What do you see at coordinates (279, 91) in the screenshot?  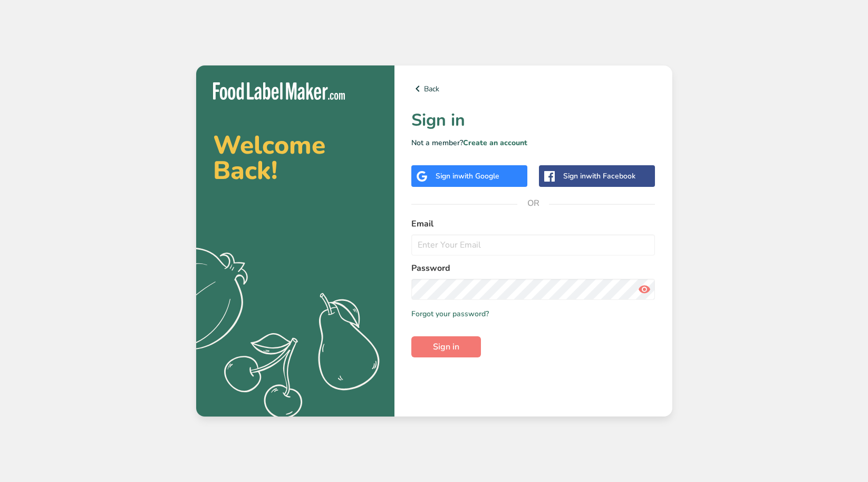 I see `img: Food Label Maker` at bounding box center [279, 91].